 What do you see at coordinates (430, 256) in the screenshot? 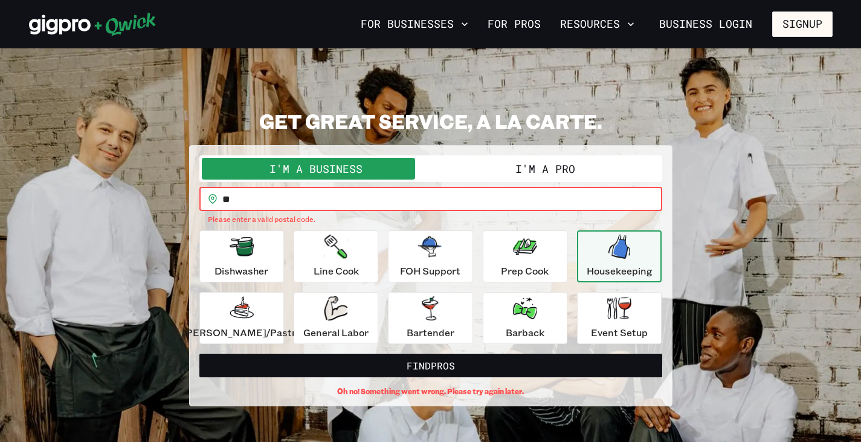
I see `button: FOH Support` at bounding box center [430, 256].